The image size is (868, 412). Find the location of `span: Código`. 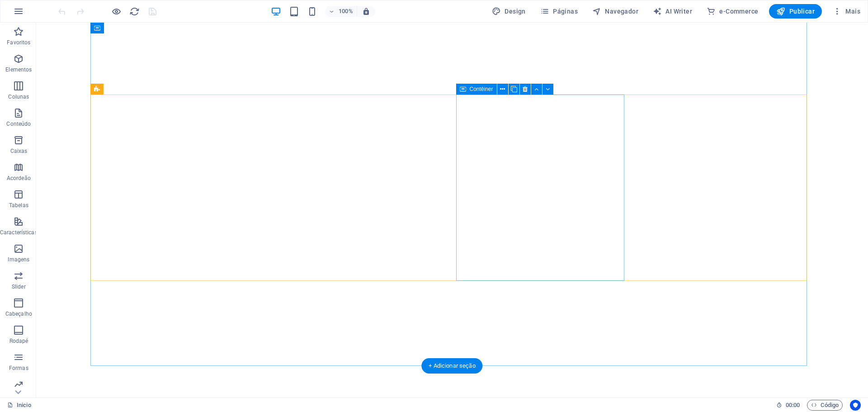

span: Código is located at coordinates (825, 405).